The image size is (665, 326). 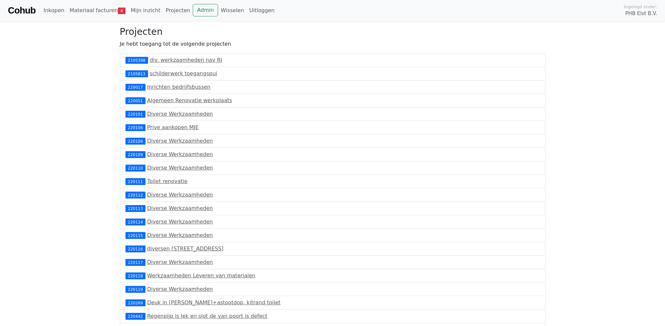 I want to click on a: Uitloggen, so click(x=262, y=11).